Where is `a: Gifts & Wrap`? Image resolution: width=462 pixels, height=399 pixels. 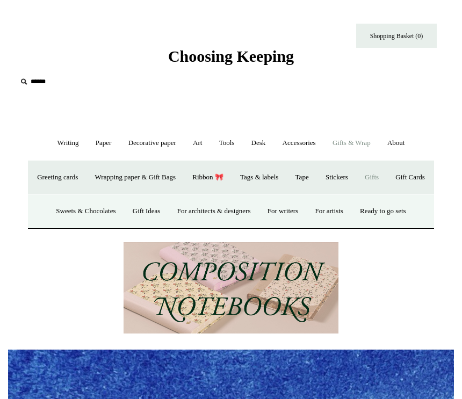 a: Gifts & Wrap is located at coordinates (351, 143).